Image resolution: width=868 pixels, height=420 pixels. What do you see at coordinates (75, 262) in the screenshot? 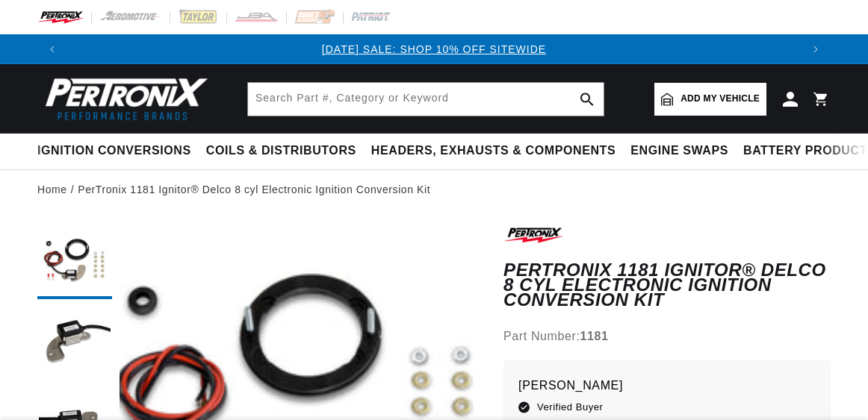
I see `button: Load image 1 in gallery view` at bounding box center [75, 262].